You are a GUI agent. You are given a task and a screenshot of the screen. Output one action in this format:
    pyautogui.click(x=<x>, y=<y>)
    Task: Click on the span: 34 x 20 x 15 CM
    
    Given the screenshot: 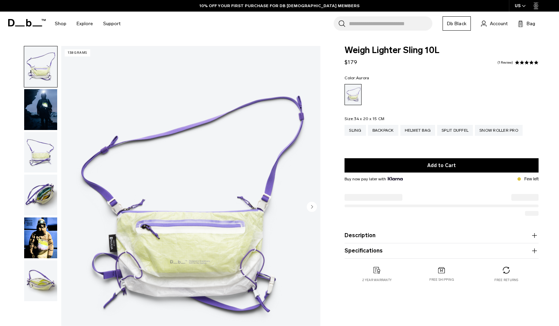 What is the action you would take?
    pyautogui.click(x=369, y=119)
    